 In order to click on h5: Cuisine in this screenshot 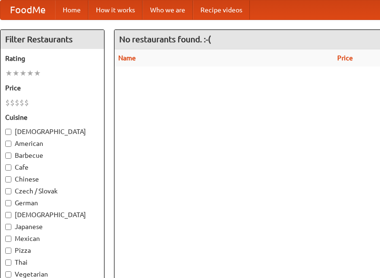, I will do `click(52, 117)`.